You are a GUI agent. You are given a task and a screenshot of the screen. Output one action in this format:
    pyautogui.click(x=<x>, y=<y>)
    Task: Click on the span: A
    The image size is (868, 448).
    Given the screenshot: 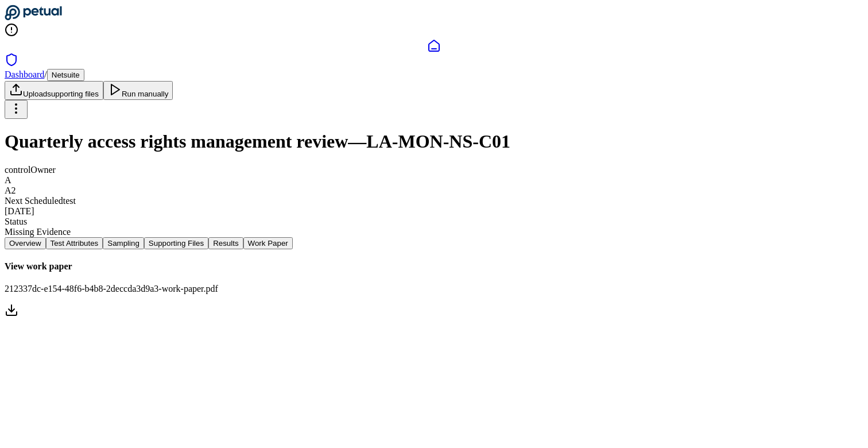 What is the action you would take?
    pyautogui.click(x=8, y=180)
    